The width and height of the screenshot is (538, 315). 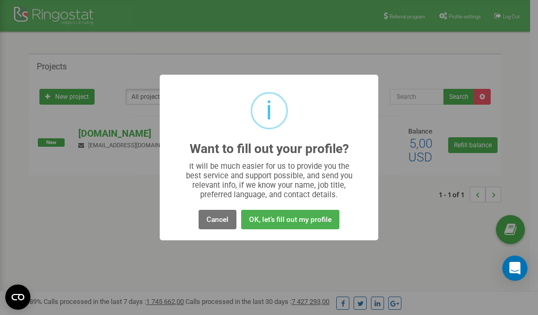 I want to click on div: i, so click(x=269, y=110).